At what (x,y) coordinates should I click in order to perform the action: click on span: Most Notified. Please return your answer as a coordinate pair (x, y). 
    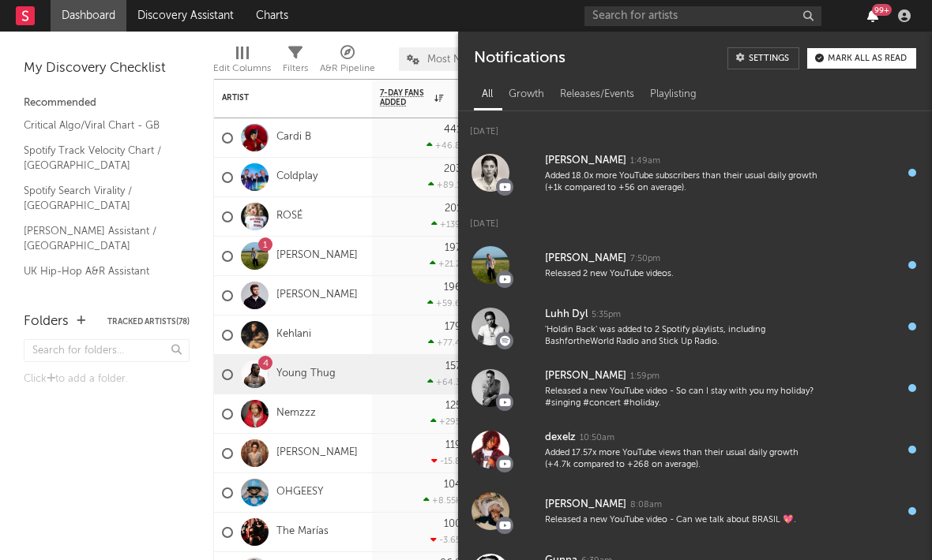
    Looking at the image, I should click on (458, 59).